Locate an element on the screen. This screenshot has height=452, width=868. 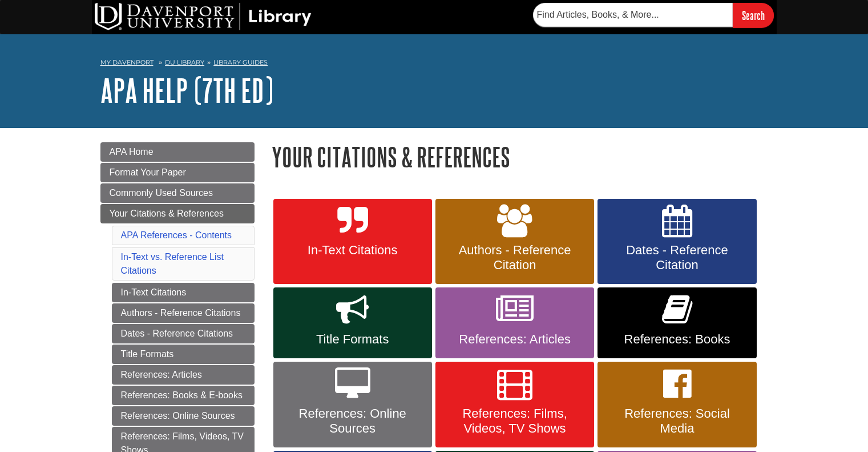
span: Format Your Paper is located at coordinates (148, 172).